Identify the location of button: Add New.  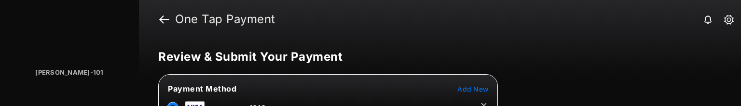
(473, 89).